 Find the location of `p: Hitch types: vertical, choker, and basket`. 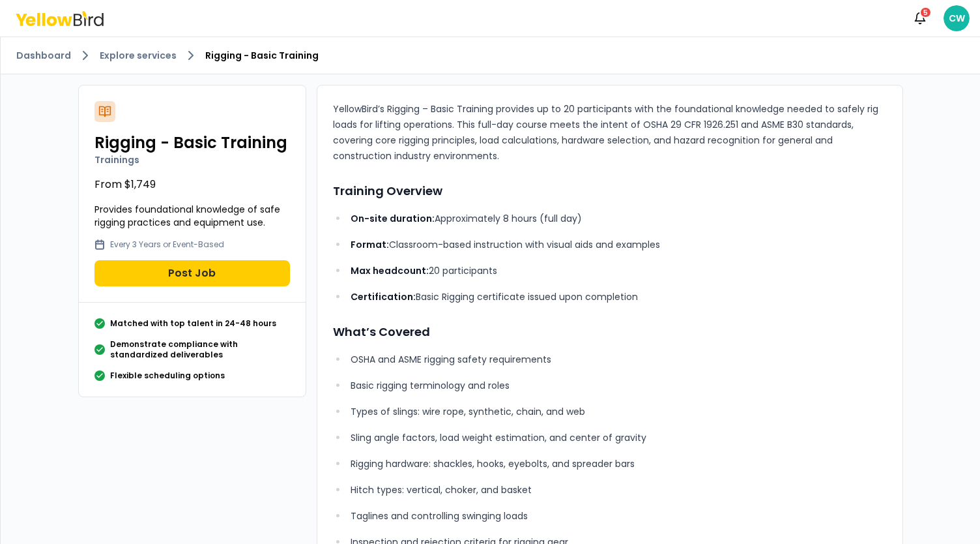

p: Hitch types: vertical, choker, and basket is located at coordinates (619, 489).